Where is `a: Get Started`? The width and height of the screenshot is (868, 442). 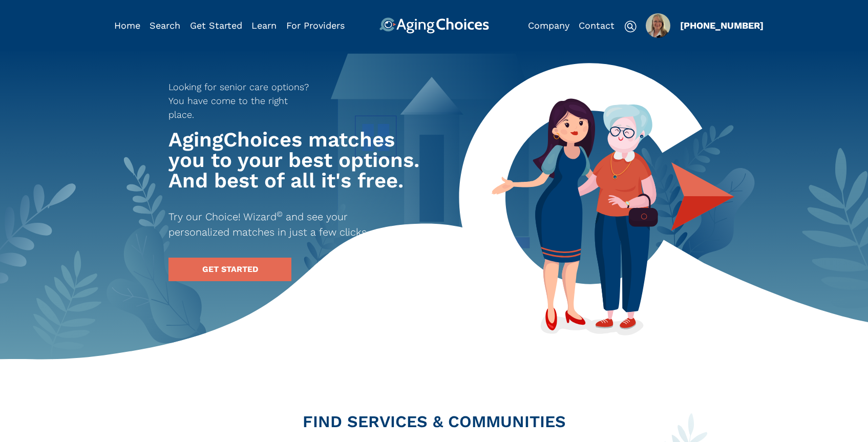
a: Get Started is located at coordinates (216, 25).